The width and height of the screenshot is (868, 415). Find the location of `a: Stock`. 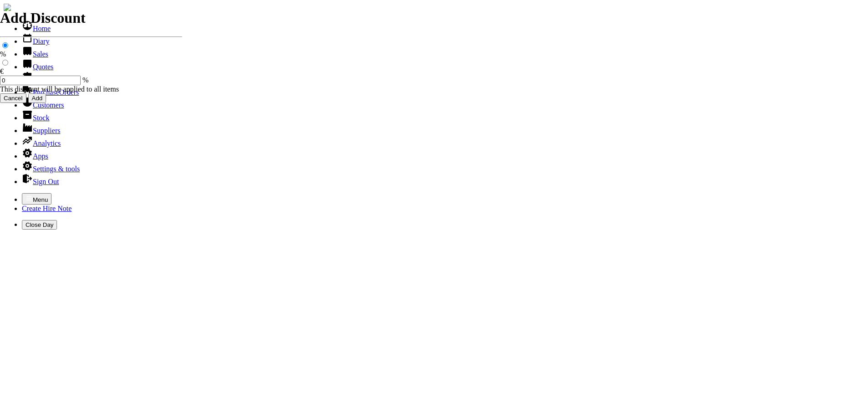

a: Stock is located at coordinates (36, 117).